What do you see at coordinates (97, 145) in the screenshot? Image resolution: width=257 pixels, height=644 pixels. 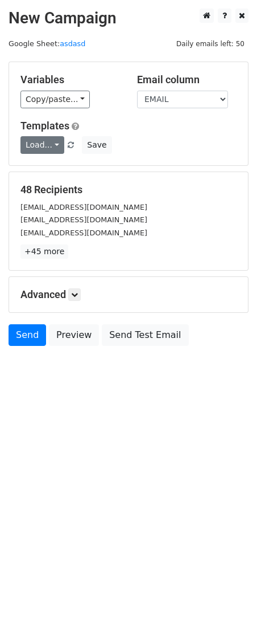 I see `button: Save` at bounding box center [97, 145].